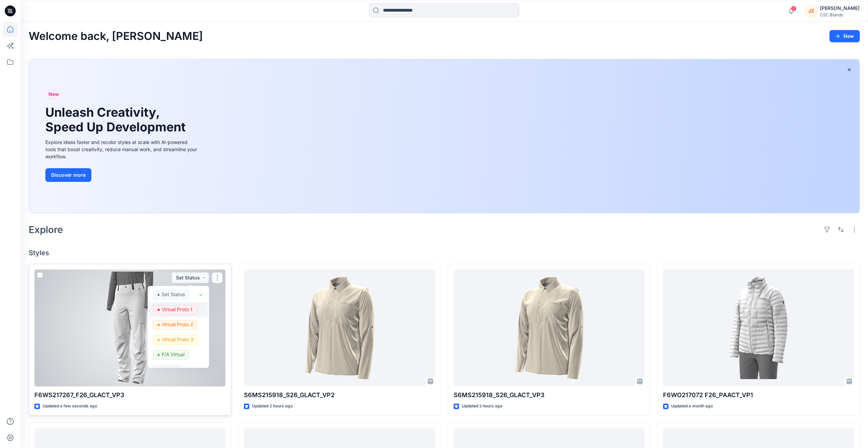 The width and height of the screenshot is (868, 448). What do you see at coordinates (444, 253) in the screenshot?
I see `h4: Styles` at bounding box center [444, 253].